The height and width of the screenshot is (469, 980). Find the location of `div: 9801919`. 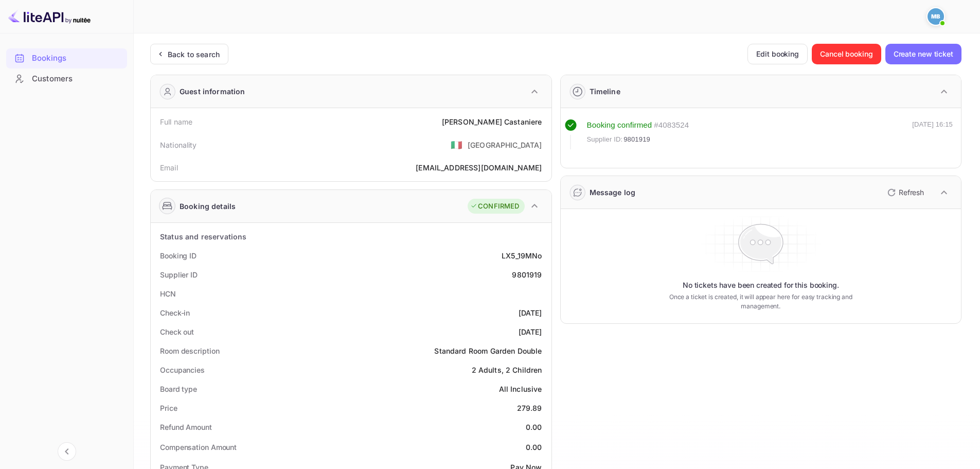

div: 9801919 is located at coordinates (527, 274).